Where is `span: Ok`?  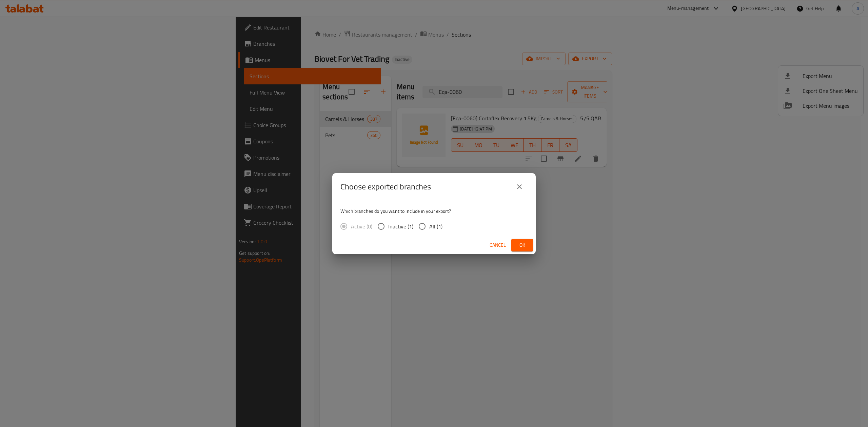 span: Ok is located at coordinates (522, 245).